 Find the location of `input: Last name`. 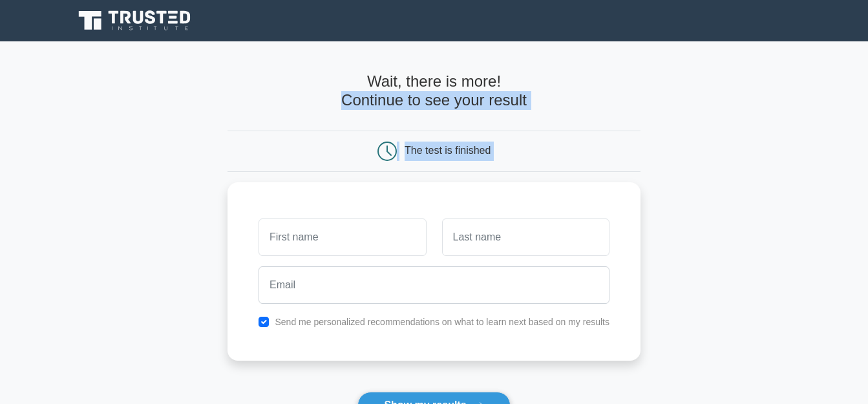

input: Last name is located at coordinates (525, 237).